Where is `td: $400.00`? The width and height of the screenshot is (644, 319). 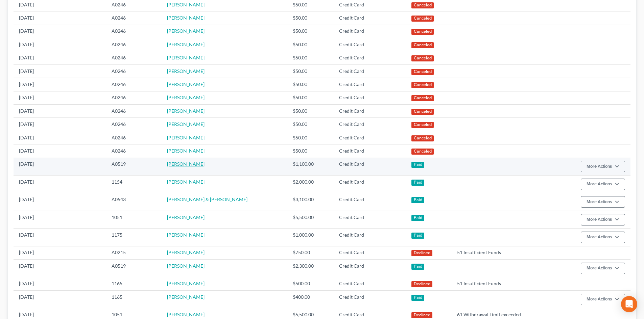 td: $400.00 is located at coordinates (310, 299).